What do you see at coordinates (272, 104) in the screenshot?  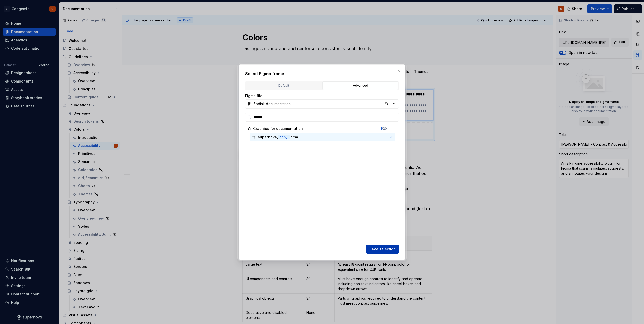 I see `div: Zodiak documentation` at bounding box center [272, 104].